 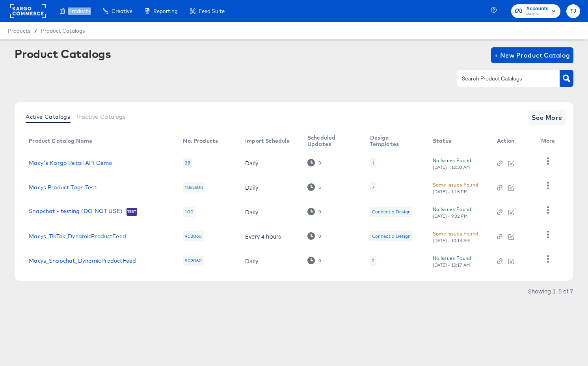 What do you see at coordinates (267, 141) in the screenshot?
I see `div: Import Schedule` at bounding box center [267, 141].